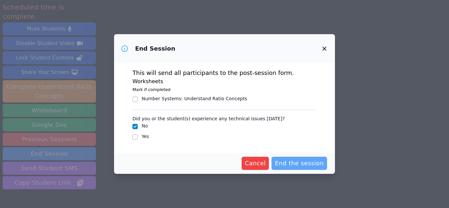 This screenshot has height=208, width=449. I want to click on h3: Worksheets, so click(224, 81).